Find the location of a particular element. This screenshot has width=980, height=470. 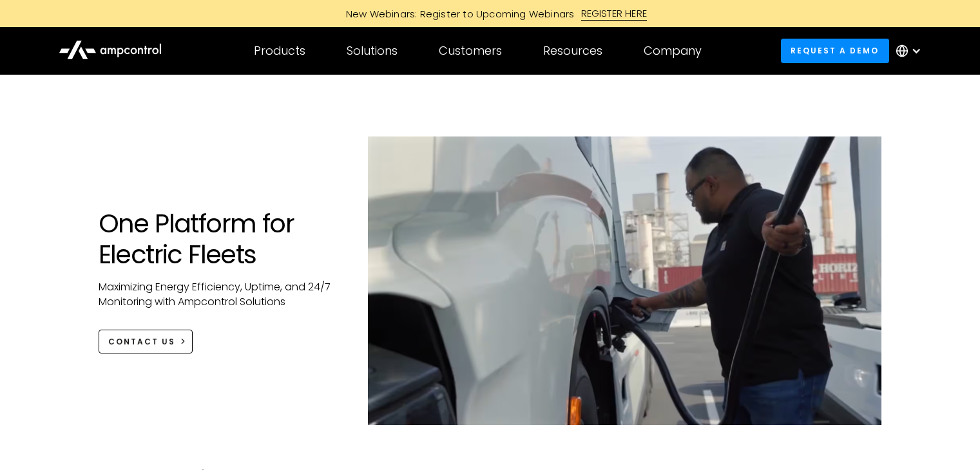

div: Company is located at coordinates (672, 51).